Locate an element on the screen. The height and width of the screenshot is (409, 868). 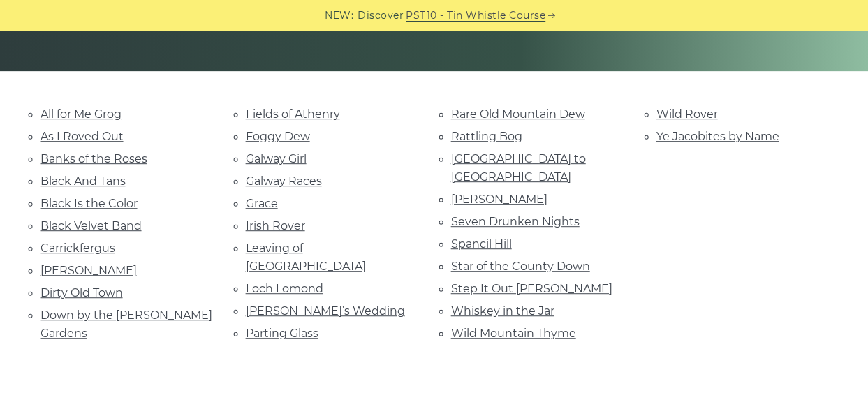
a: Dirty Old Town is located at coordinates (82, 293).